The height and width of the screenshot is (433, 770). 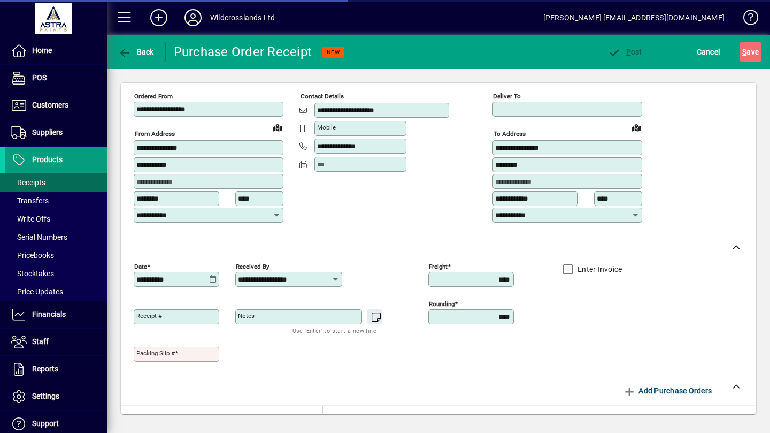 What do you see at coordinates (442, 303) in the screenshot?
I see `mat-label: Rounding` at bounding box center [442, 303].